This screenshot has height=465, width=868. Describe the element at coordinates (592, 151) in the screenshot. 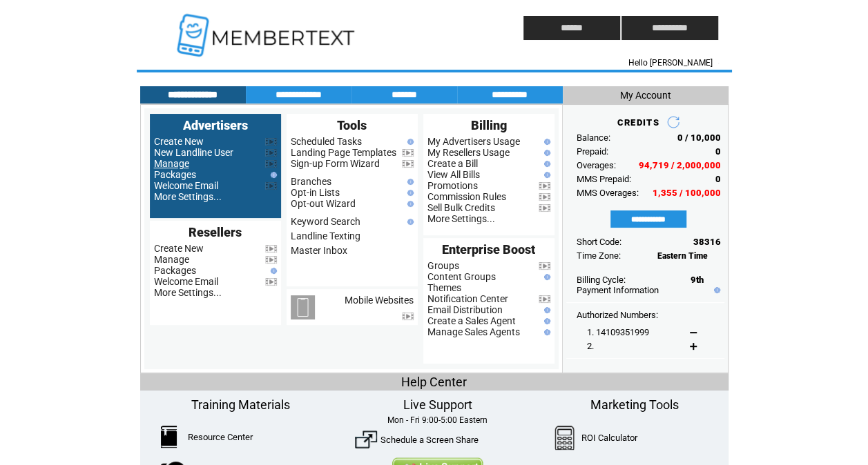

I see `span: Prepaid:` at that location.